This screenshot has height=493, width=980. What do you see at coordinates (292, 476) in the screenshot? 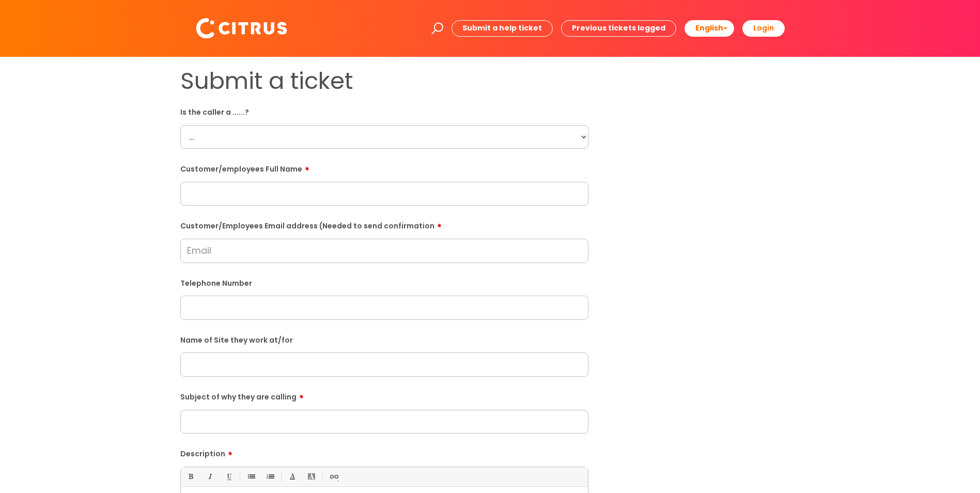
I see `a: Font Color` at bounding box center [292, 476].